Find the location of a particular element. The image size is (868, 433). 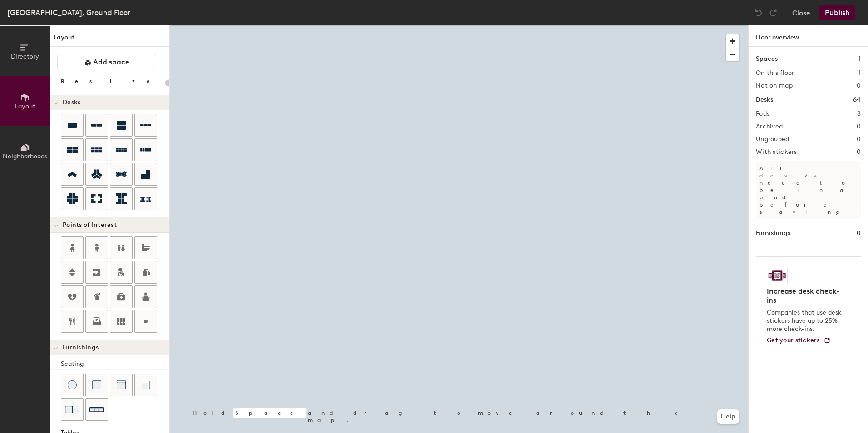

button: Couch (x2) is located at coordinates (72, 409).